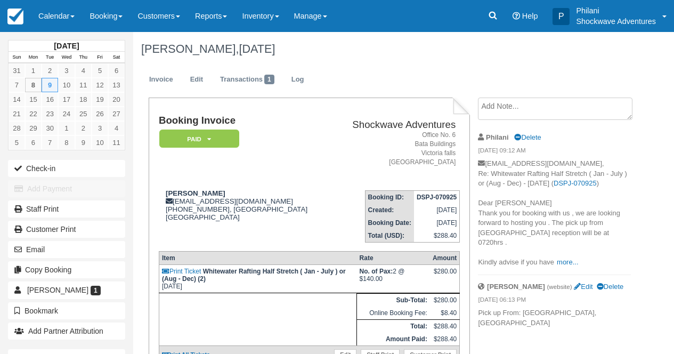  Describe the element at coordinates (516, 16) in the screenshot. I see `i: Help` at that location.